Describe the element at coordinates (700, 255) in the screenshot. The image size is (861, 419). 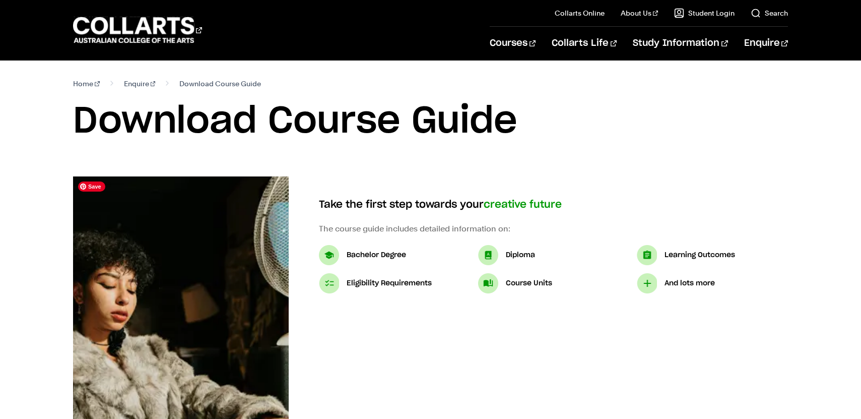
I see `p: Learning Outcomes` at that location.